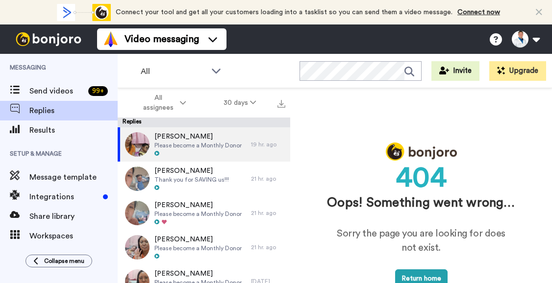 The width and height of the screenshot is (552, 283). Describe the element at coordinates (74, 130) in the screenshot. I see `span: Results` at that location.